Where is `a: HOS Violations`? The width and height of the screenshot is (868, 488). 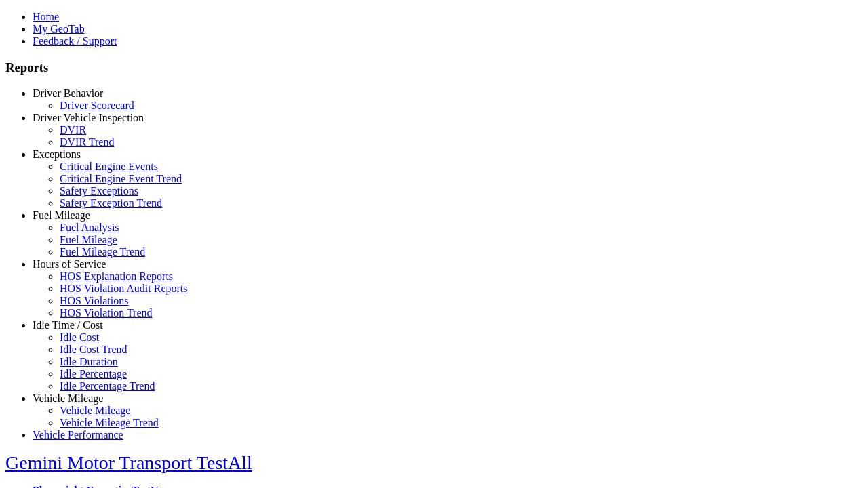 a: HOS Violations is located at coordinates (94, 300).